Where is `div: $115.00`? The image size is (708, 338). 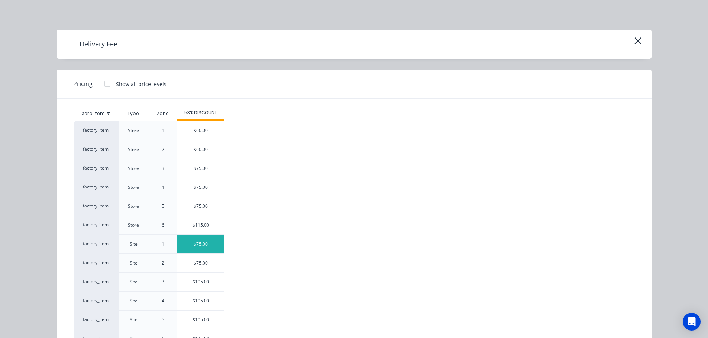
div: $115.00 is located at coordinates (201, 226).